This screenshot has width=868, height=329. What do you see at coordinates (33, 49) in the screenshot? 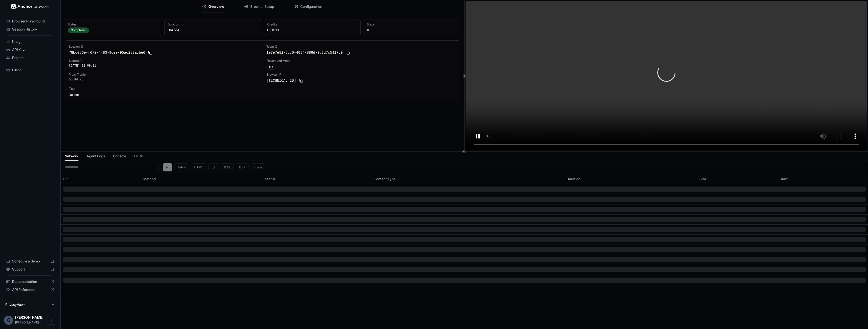
I see `span: API Keys` at bounding box center [33, 49].